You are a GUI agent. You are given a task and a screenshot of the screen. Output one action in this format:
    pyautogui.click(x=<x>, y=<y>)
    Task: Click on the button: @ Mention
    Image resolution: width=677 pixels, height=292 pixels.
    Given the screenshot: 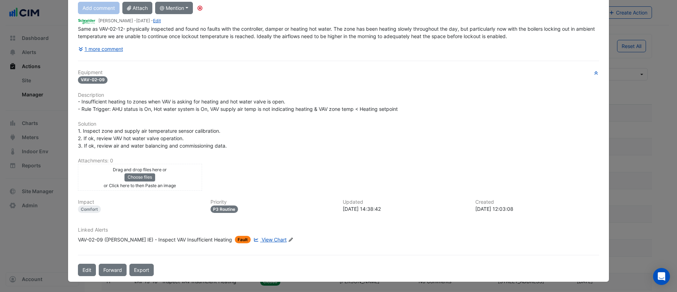 What is the action you would take?
    pyautogui.click(x=174, y=8)
    